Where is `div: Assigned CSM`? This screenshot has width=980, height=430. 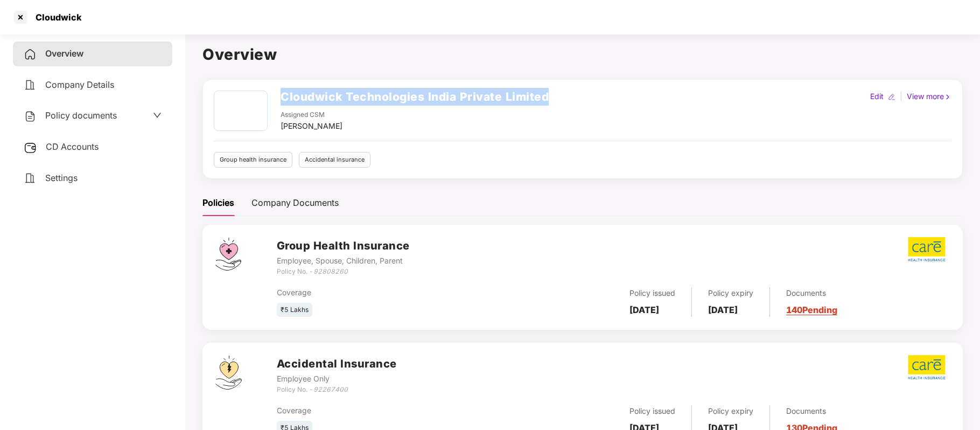 div: Assigned CSM is located at coordinates (311, 115).